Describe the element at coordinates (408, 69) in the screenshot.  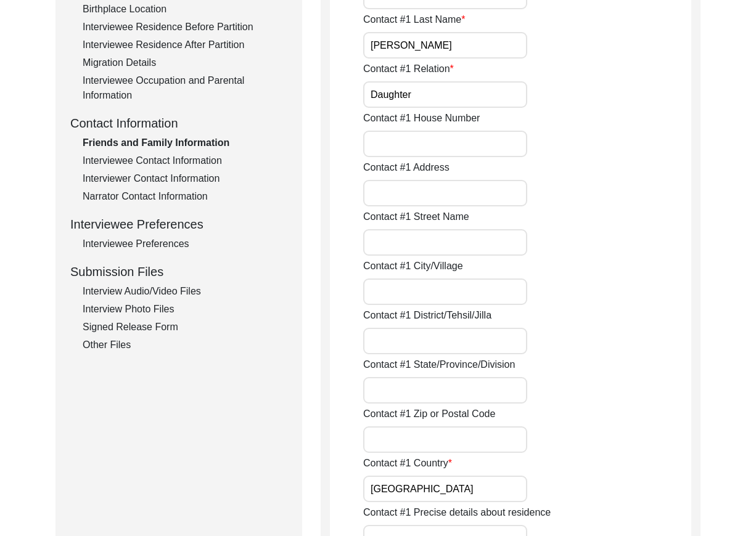
I see `label: Contact #1 Relation` at that location.